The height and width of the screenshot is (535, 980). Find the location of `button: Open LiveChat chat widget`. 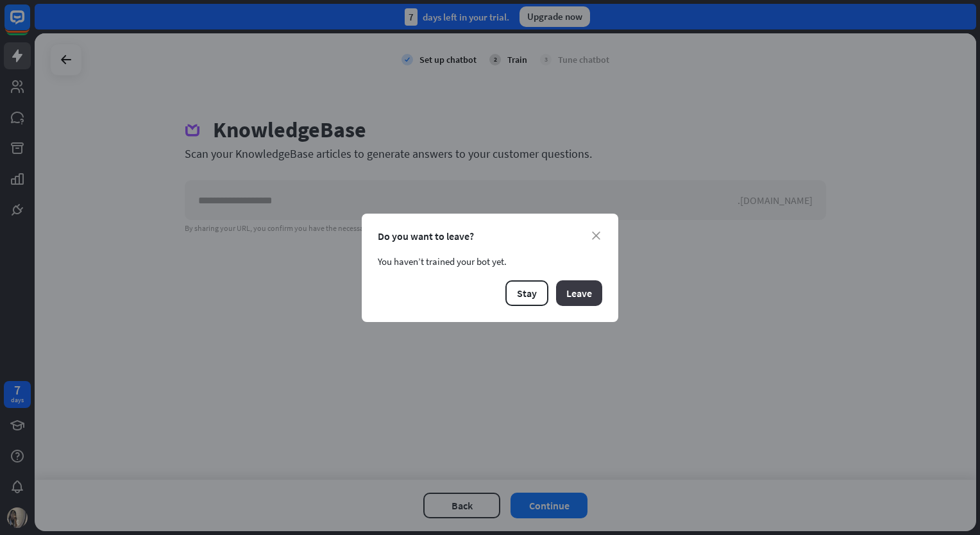

button: Open LiveChat chat widget is located at coordinates (29, 25).